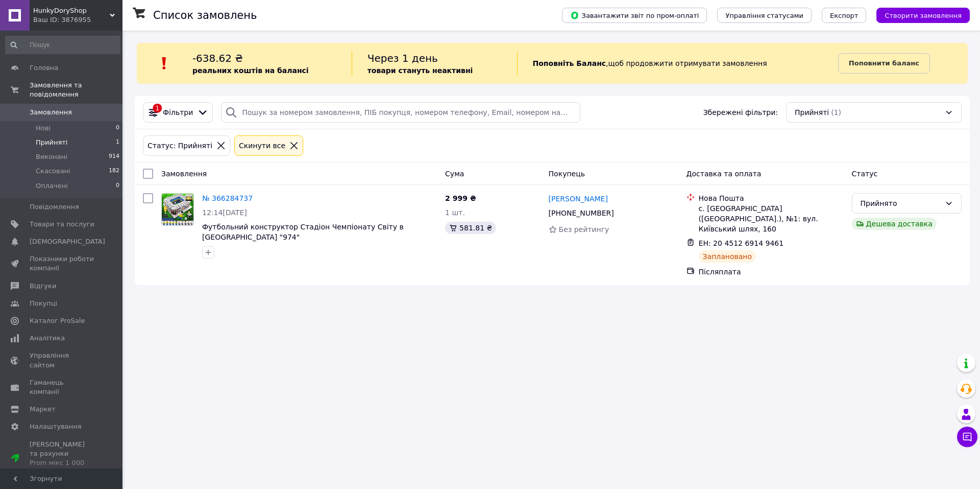  What do you see at coordinates (634, 15) in the screenshot?
I see `button: Завантажити звіт по пром-оплаті` at bounding box center [634, 15].